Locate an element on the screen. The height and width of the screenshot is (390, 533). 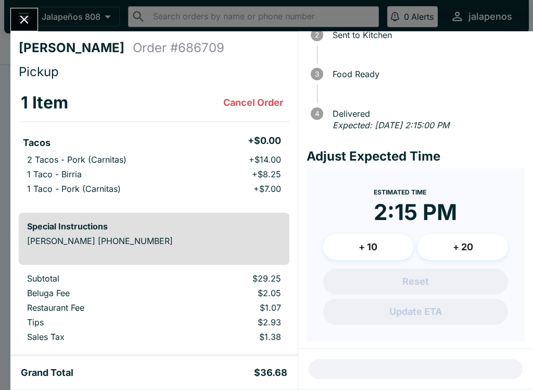
button: + 20 is located at coordinates (463, 247).